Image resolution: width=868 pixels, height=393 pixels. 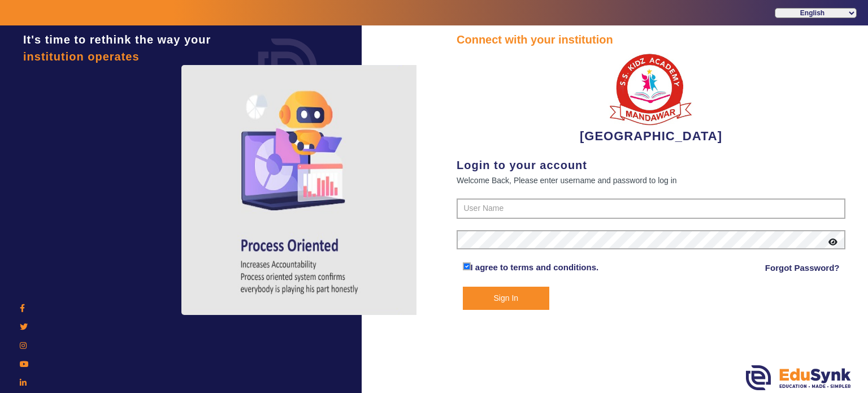 What do you see at coordinates (803, 268) in the screenshot?
I see `a: Forgot Password?` at bounding box center [803, 268].